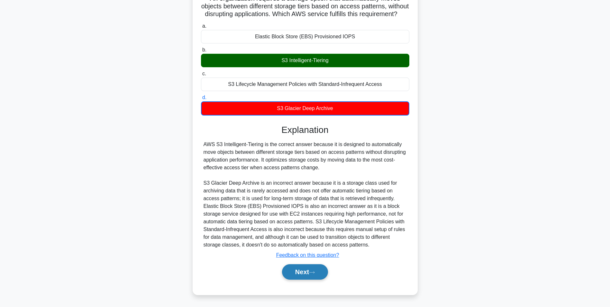  Describe the element at coordinates (305, 37) in the screenshot. I see `div: Elastic Block Store (EBS) Provisioned IOPS` at that location.